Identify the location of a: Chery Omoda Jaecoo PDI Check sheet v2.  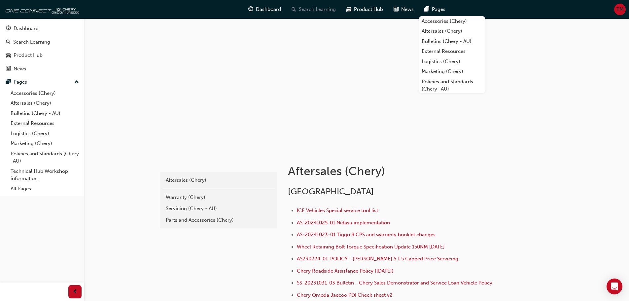
(345, 295).